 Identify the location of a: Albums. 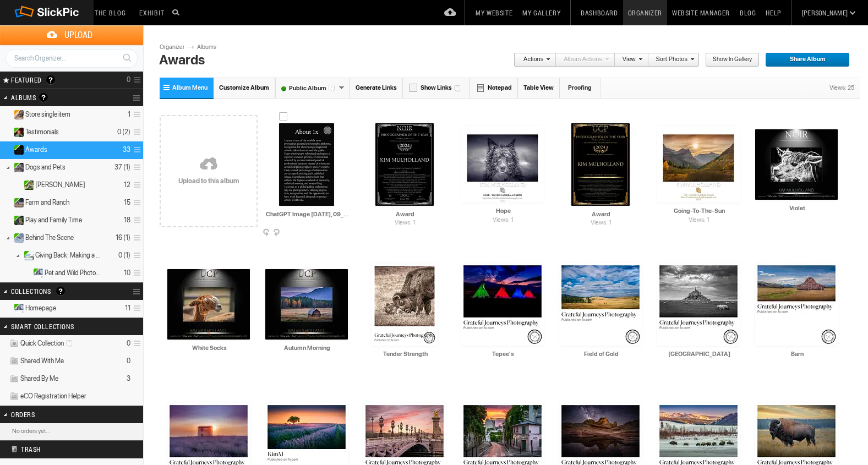
(211, 47).